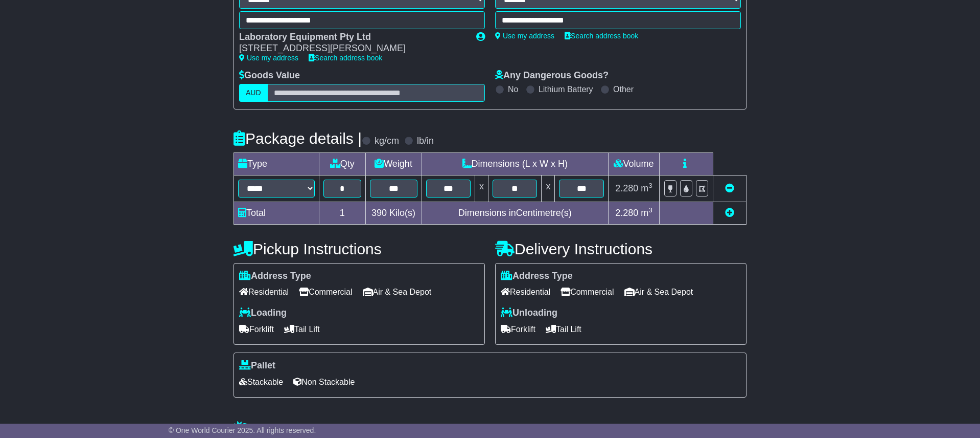 This screenshot has width=980, height=438. I want to click on h4: Pickup Instructions, so click(359, 249).